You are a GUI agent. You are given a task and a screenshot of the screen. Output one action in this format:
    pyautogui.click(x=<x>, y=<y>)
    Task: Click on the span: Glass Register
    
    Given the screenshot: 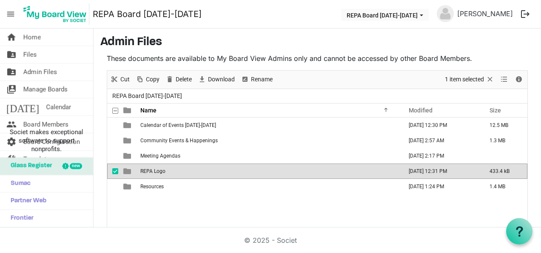 What is the action you would take?
    pyautogui.click(x=29, y=166)
    